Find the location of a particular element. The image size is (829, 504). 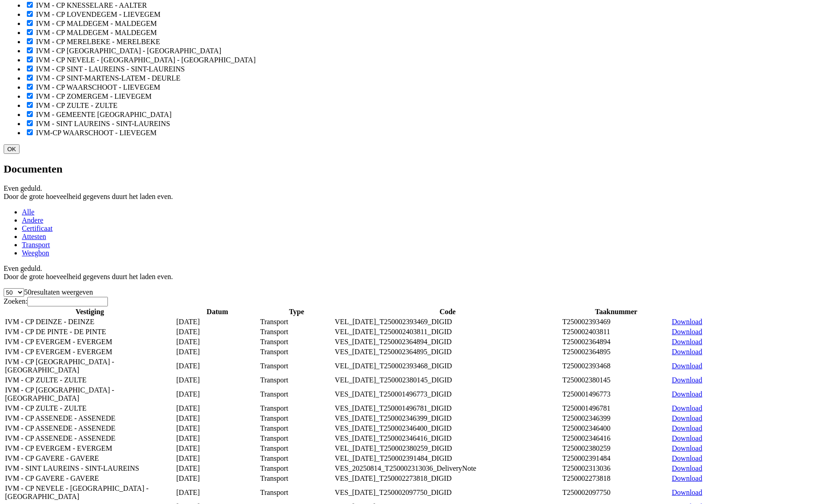

label: IVM - CP KNESSELARE - AALTER is located at coordinates (92, 5).